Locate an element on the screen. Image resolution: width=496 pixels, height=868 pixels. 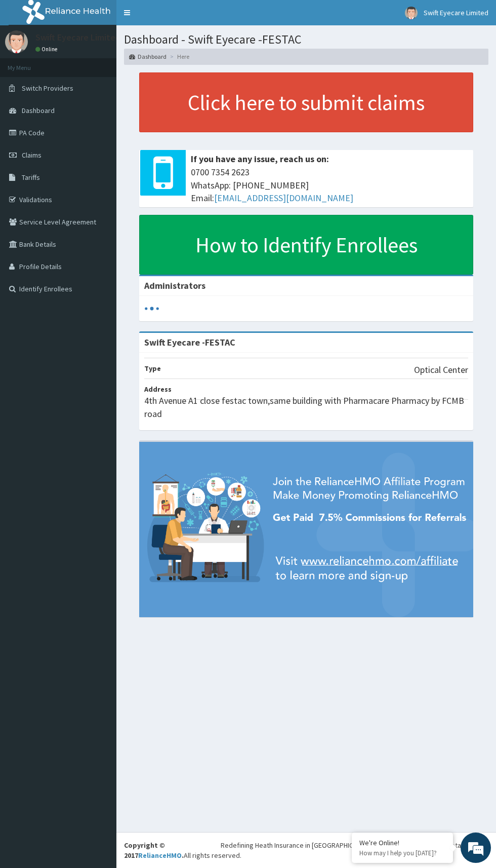
strong: Swift Eyecare -FESTAC is located at coordinates (190, 342).